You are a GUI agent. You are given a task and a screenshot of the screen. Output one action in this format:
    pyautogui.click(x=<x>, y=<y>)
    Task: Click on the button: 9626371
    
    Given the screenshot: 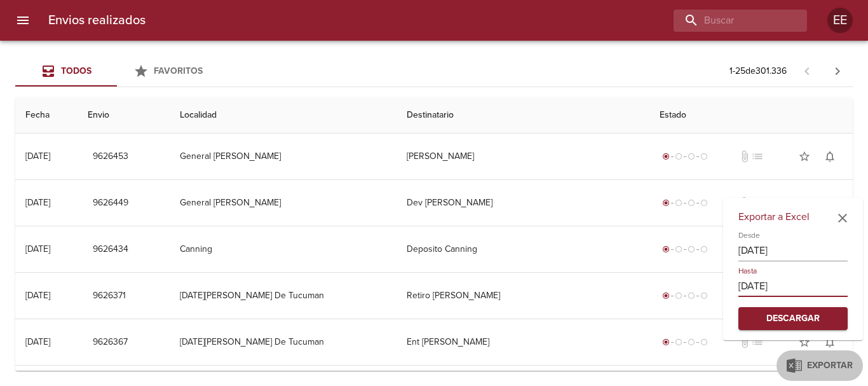 What is the action you would take?
    pyautogui.click(x=109, y=296)
    